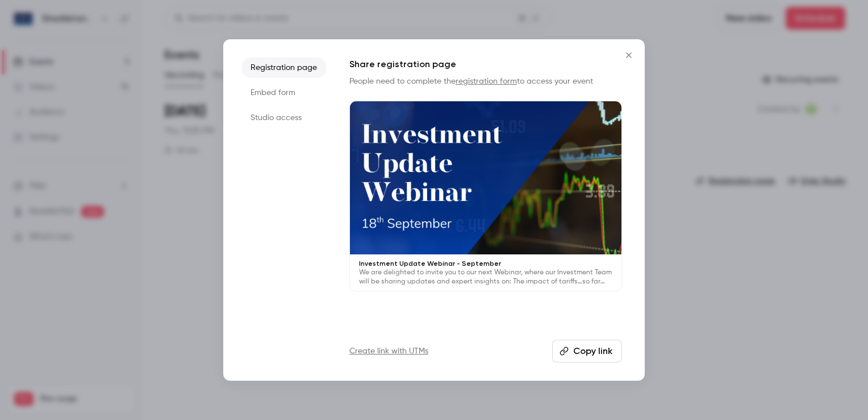  What do you see at coordinates (284, 68) in the screenshot?
I see `li: Registration page` at bounding box center [284, 68].